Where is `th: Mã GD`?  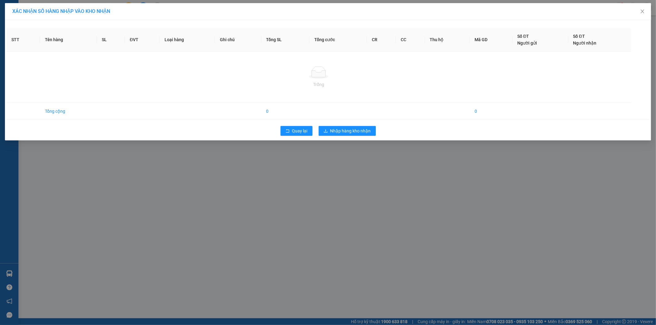
th: Mã GD is located at coordinates (491, 40).